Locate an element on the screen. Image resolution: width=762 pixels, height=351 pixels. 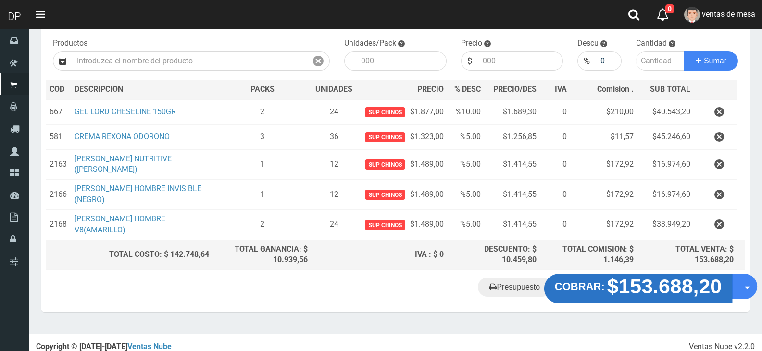
td: $1.323,00 is located at coordinates (401, 137).